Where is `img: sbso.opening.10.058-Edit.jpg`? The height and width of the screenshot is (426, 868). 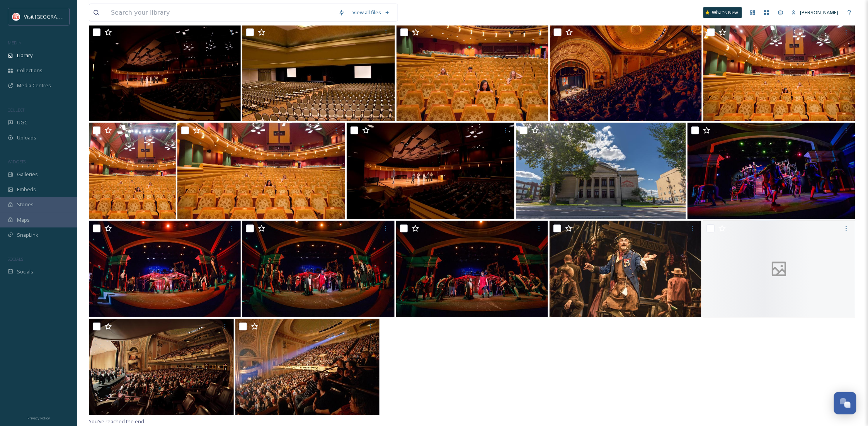 img: sbso.opening.10.058-Edit.jpg is located at coordinates (161, 367).